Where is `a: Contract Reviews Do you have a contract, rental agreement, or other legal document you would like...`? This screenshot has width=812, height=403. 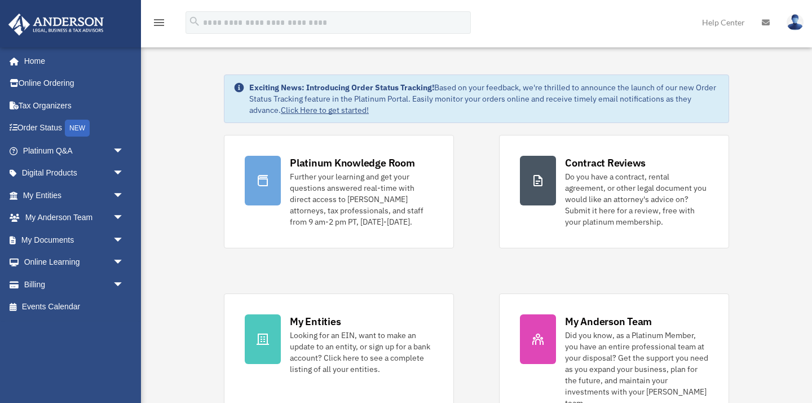
a: Contract Reviews Do you have a contract, rental agreement, or other legal document you would like... is located at coordinates (614, 191).